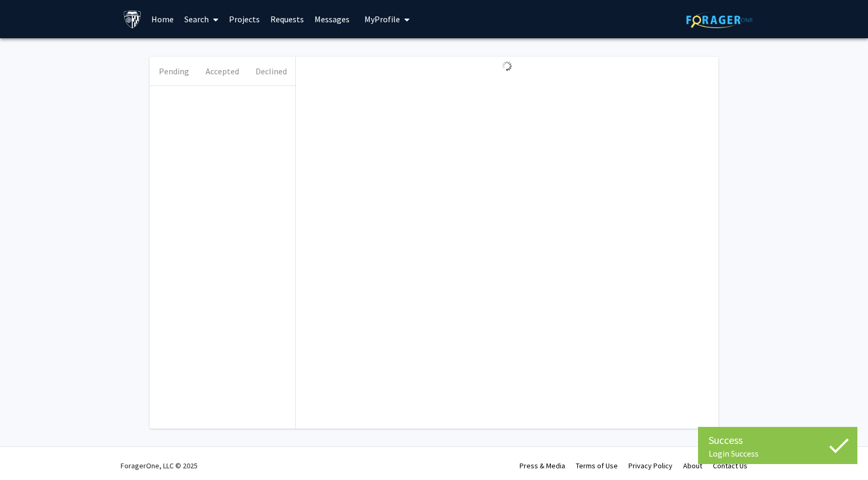 The width and height of the screenshot is (868, 480). Describe the element at coordinates (132, 19) in the screenshot. I see `img: Johns Hopkins University Logo` at that location.